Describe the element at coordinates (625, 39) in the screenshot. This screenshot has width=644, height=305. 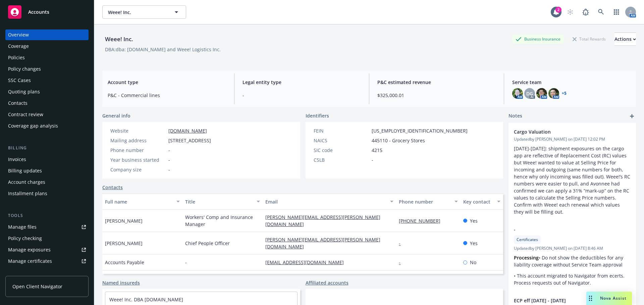
I see `button: Actions` at that location.